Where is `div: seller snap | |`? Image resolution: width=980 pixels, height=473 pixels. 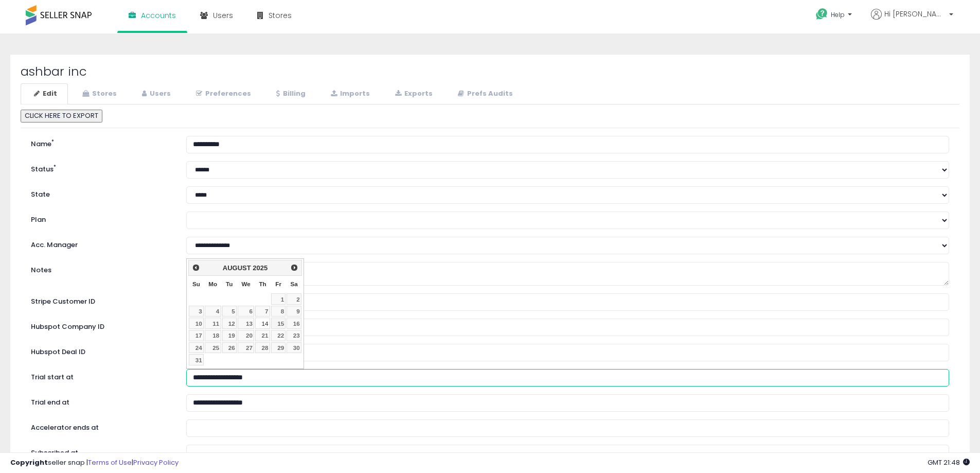 div: seller snap | | is located at coordinates (94, 463).